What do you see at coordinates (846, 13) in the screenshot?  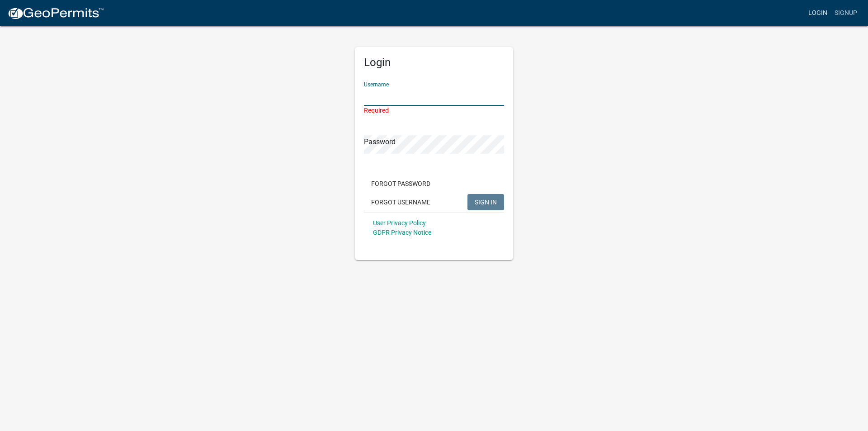 I see `a: Signup` at bounding box center [846, 13].